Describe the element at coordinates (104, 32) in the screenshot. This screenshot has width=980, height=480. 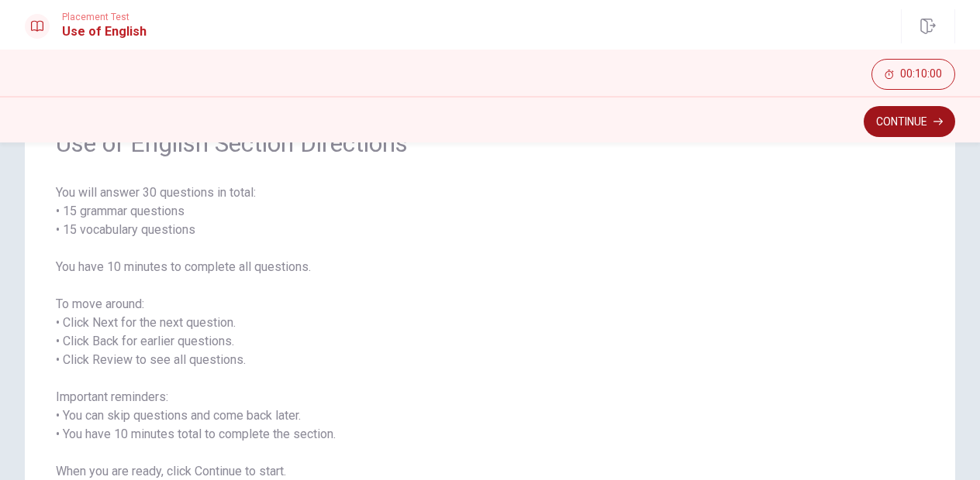
I see `h1: Use of English` at that location.